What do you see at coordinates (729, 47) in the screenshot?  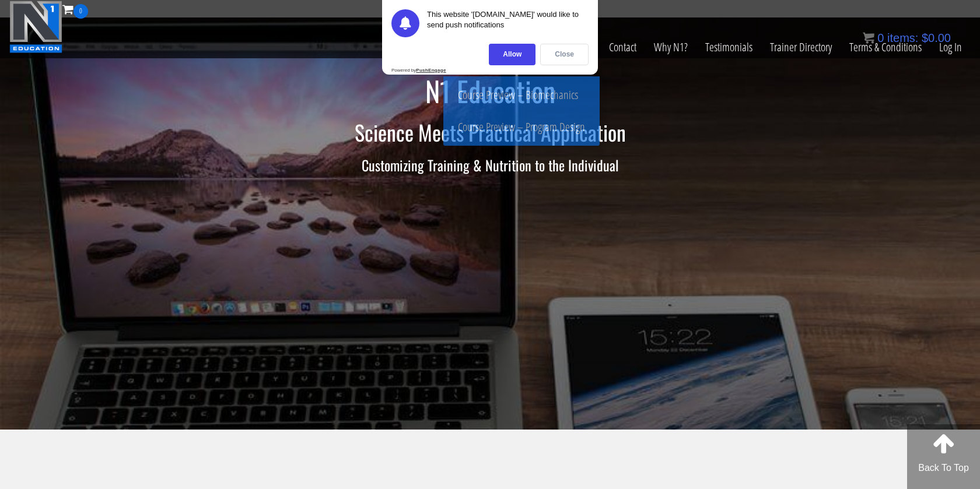 I see `a: Testimonials` at bounding box center [729, 47].